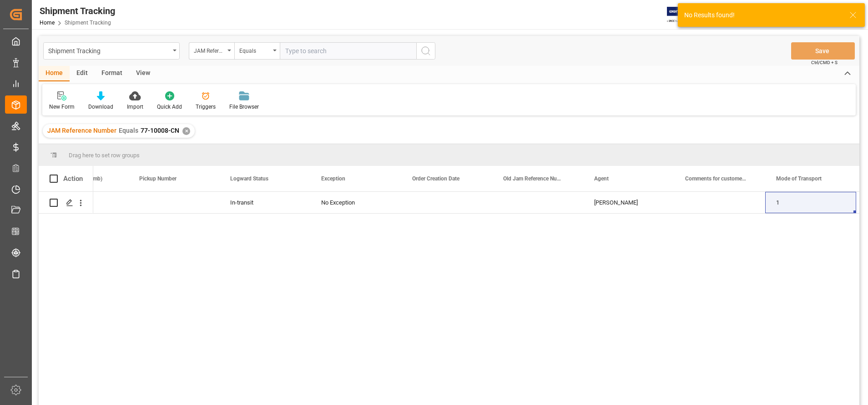 This screenshot has width=868, height=405. I want to click on div: Download, so click(100, 107).